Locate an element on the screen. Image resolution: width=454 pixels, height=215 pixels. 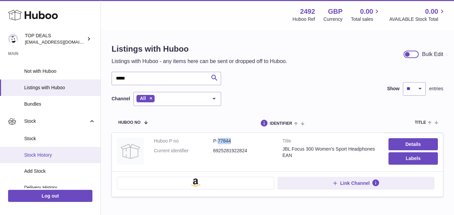
dd: 6925281922824 is located at coordinates (243, 151).